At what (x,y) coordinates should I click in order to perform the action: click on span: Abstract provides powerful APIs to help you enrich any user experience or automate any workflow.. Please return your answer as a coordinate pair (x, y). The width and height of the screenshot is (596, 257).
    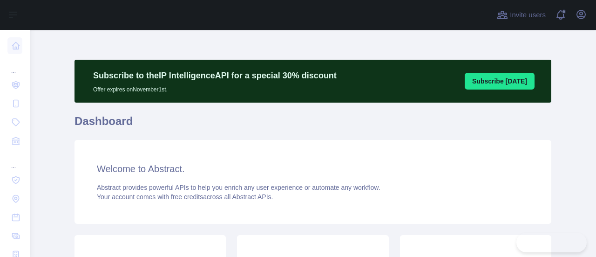
    Looking at the image, I should click on (239, 187).